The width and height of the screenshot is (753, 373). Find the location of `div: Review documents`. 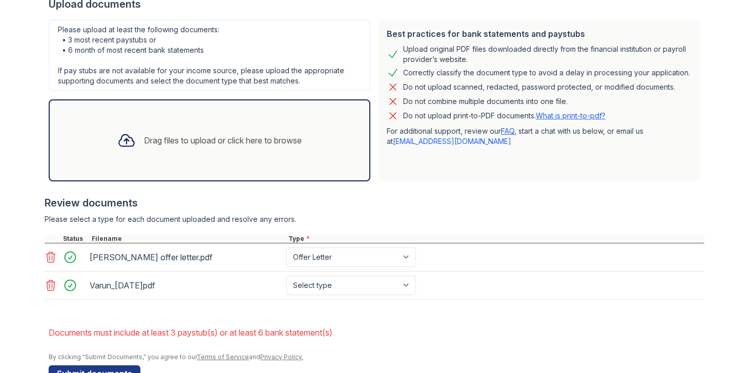

div: Review documents is located at coordinates (375, 203).